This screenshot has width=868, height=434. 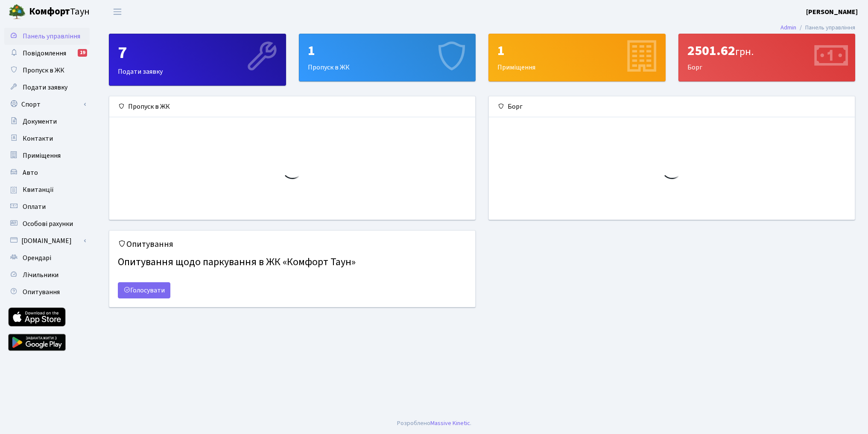 What do you see at coordinates (197, 60) in the screenshot?
I see `div: Подати заявку` at bounding box center [197, 60].